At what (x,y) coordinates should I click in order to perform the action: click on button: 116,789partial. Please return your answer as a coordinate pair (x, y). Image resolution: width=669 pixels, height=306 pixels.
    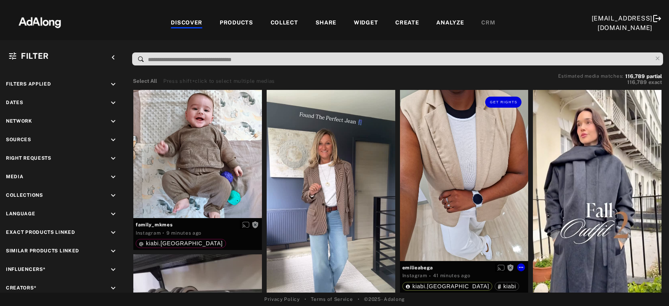
    Looking at the image, I should click on (643, 77).